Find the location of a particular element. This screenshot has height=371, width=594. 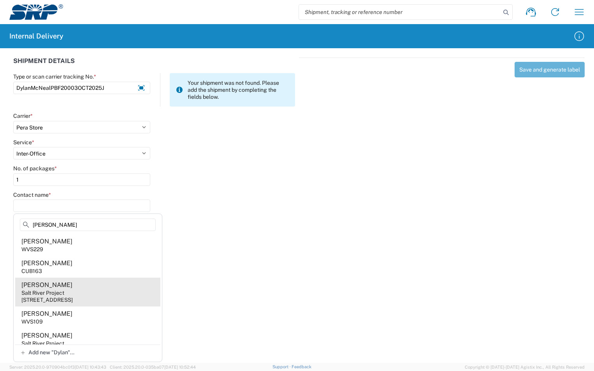

a: Feedback is located at coordinates (301, 367).